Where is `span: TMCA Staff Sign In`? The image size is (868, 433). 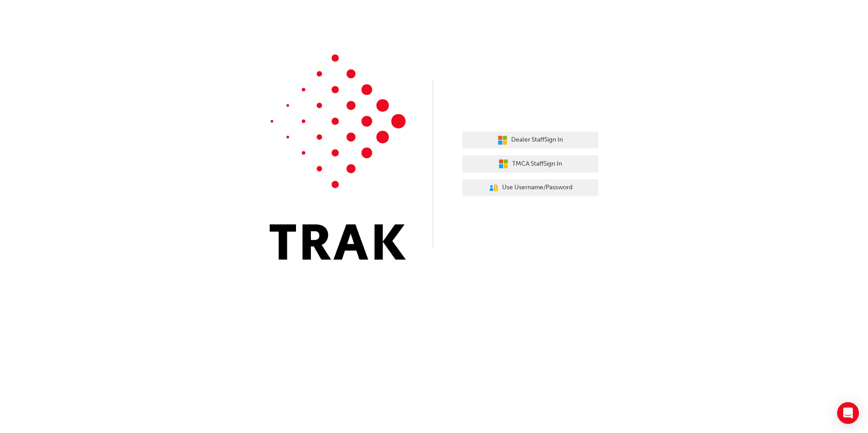
span: TMCA Staff Sign In is located at coordinates (537, 164).